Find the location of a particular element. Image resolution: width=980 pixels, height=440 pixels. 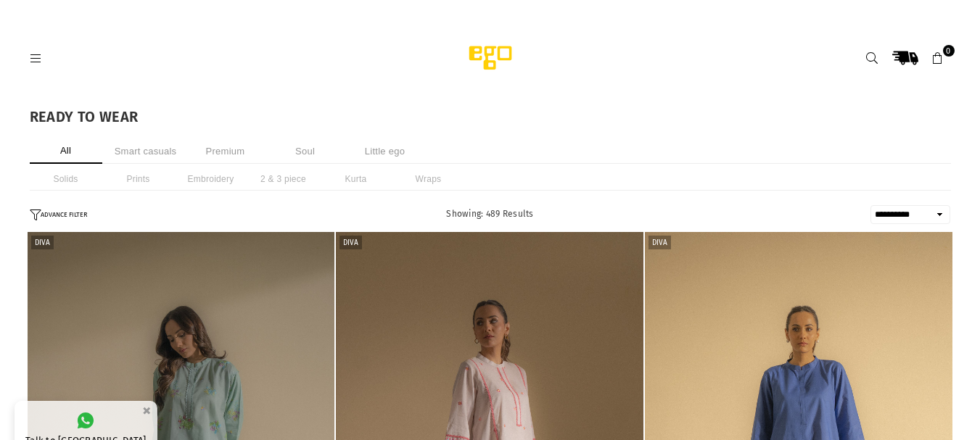

li: Wraps is located at coordinates (429, 179).